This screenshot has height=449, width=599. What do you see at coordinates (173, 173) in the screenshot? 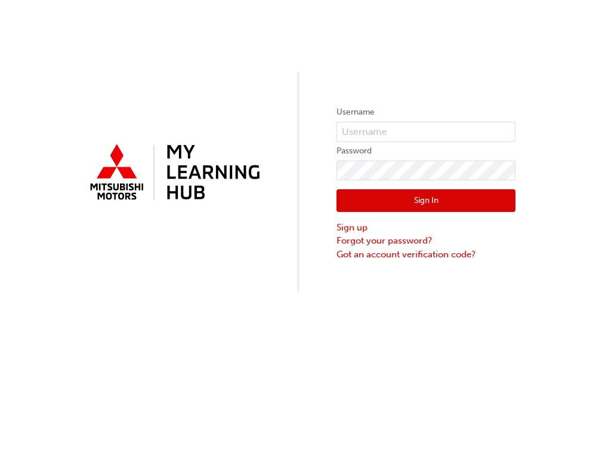
I see `img: mmal` at bounding box center [173, 173].